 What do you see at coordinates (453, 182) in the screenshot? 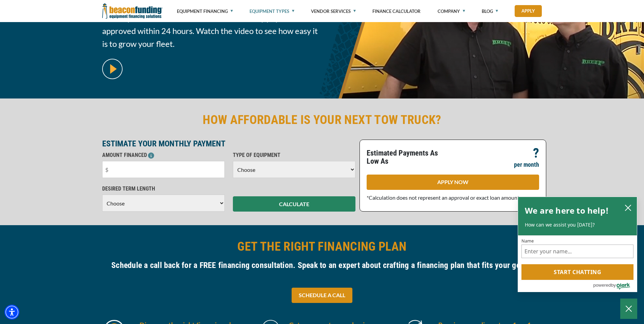
I see `a: APPLY NOW` at bounding box center [453, 182].